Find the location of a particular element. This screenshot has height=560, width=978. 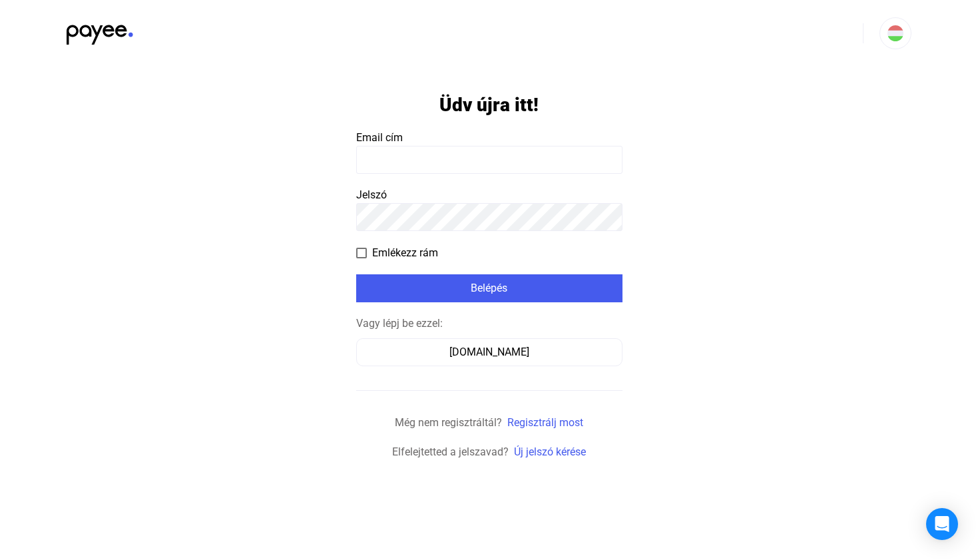

a: Regisztrálj most is located at coordinates (545, 422).